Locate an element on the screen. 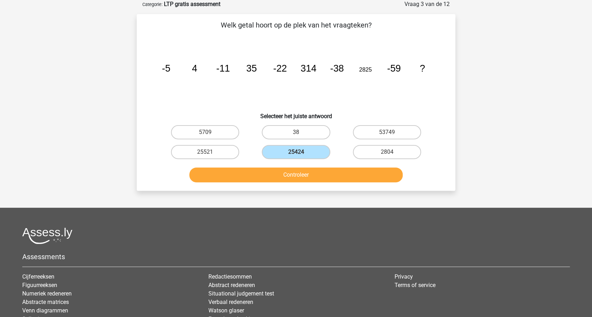 This screenshot has height=317, width=592. a: Abstracte matrices is located at coordinates (46, 302).